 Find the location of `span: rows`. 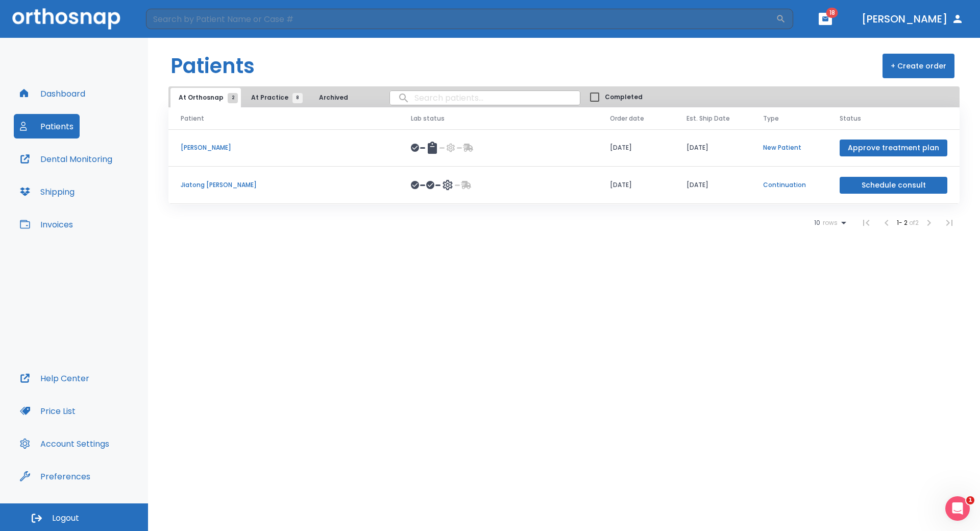

span: rows is located at coordinates (828, 223).